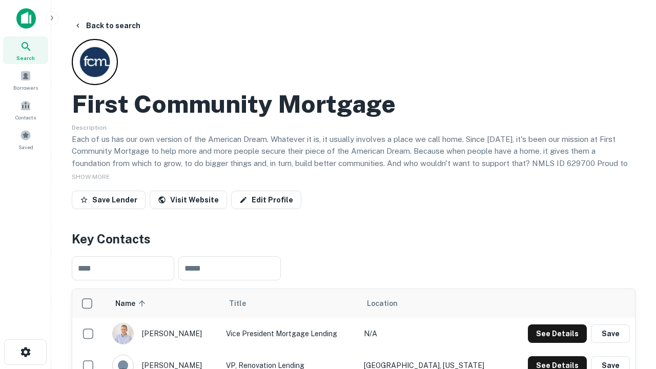 This screenshot has width=656, height=369. What do you see at coordinates (91, 177) in the screenshot?
I see `span: SHOW MORE` at bounding box center [91, 177].